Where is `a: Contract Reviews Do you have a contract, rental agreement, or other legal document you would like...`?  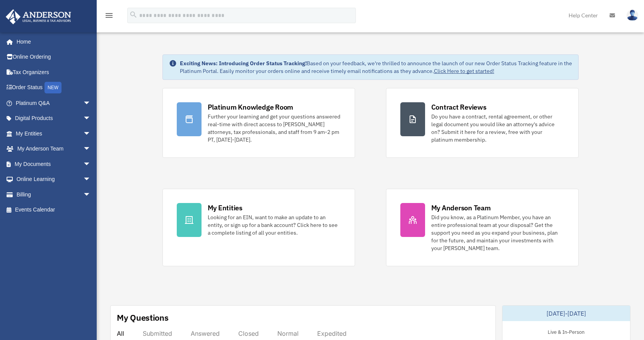 a: Contract Reviews Do you have a contract, rental agreement, or other legal document you would like... is located at coordinates (483, 123).